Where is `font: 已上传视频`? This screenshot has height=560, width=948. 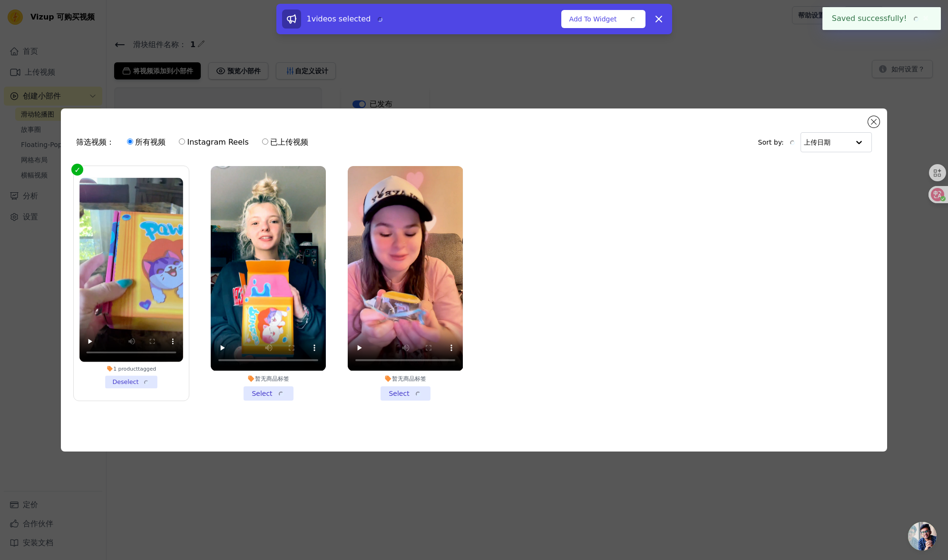
font: 已上传视频 is located at coordinates (289, 141).